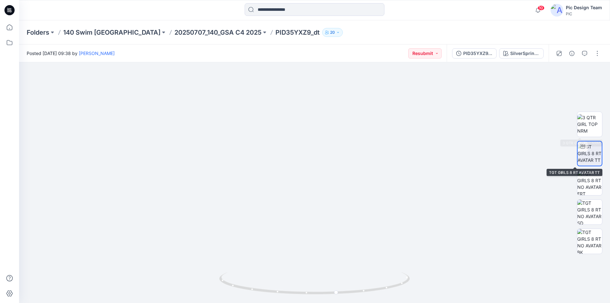  Describe the element at coordinates (478, 53) in the screenshot. I see `div: PID35YXZ9_dt_V3` at that location.